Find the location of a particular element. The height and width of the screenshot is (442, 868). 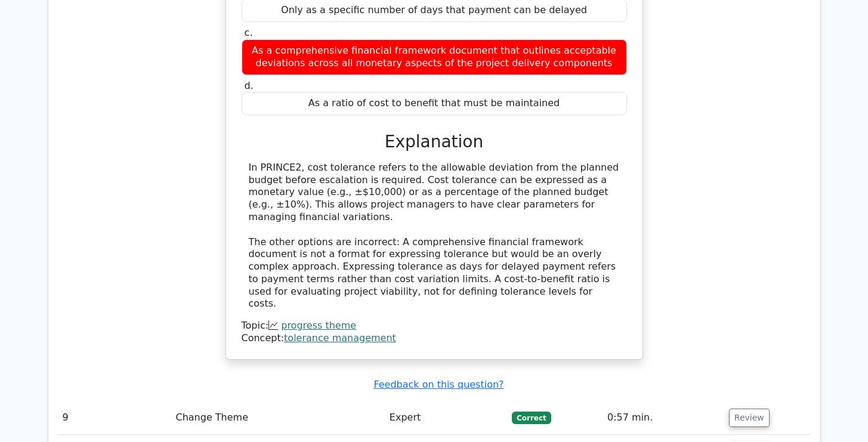

div: Concept: is located at coordinates (434, 338).